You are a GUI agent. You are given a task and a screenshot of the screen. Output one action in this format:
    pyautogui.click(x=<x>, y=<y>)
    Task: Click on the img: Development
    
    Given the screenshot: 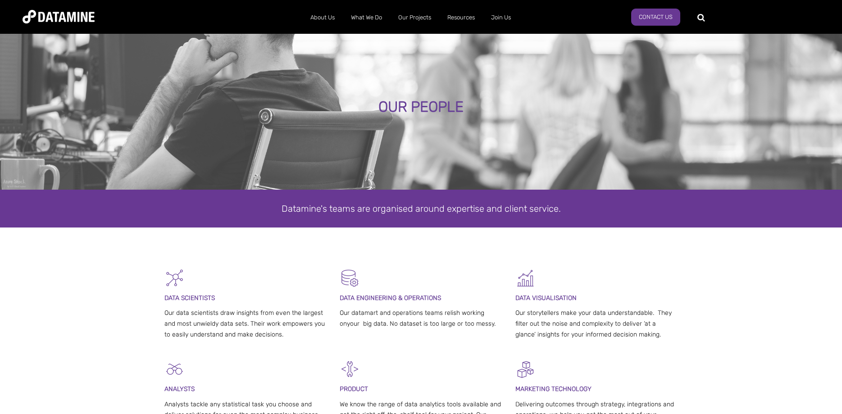 What is the action you would take?
    pyautogui.click(x=350, y=369)
    